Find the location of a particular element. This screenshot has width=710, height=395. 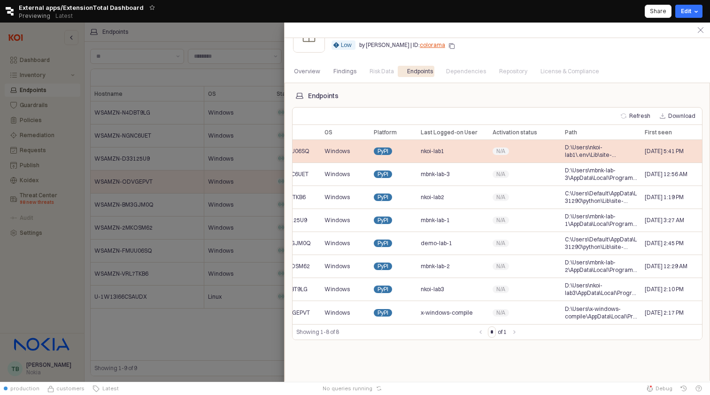

div: Overview is located at coordinates (307, 71).